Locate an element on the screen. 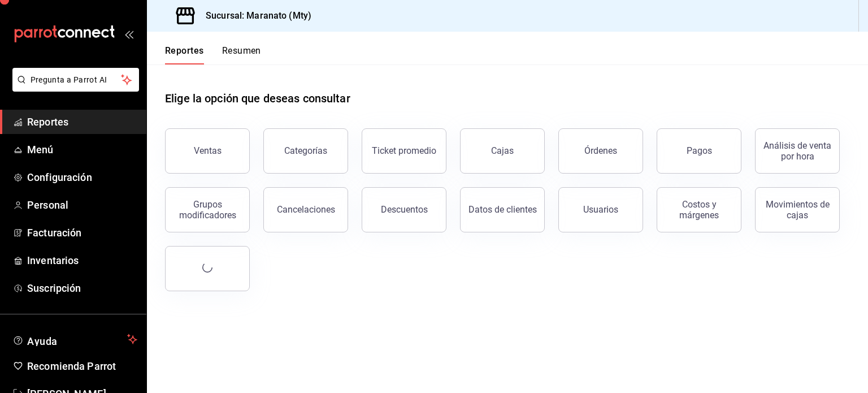  button: Costos y márgenes is located at coordinates (700, 210).